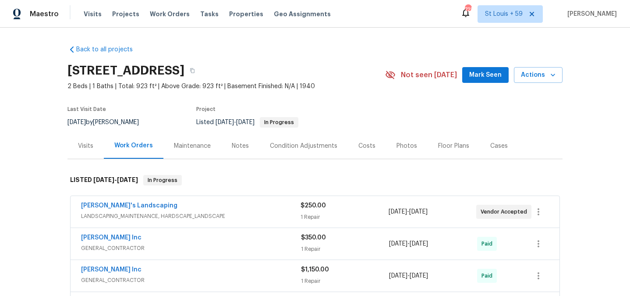  I want to click on div: Floor Plans, so click(453, 146).